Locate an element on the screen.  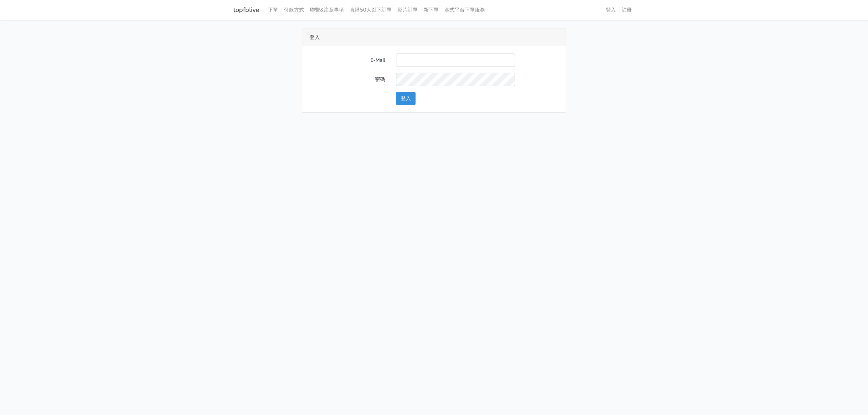
a: 影片訂單 is located at coordinates (408, 10).